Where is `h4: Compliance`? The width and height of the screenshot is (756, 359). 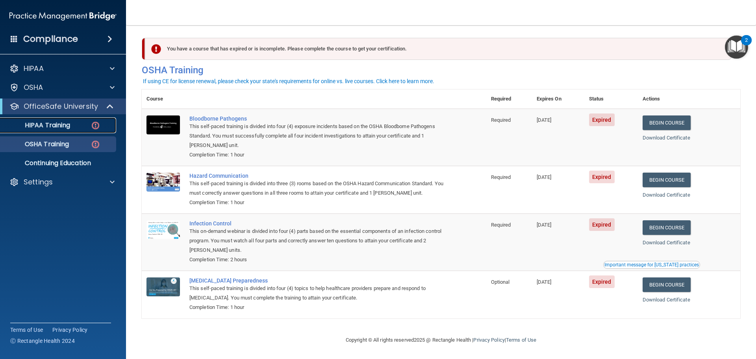 h4: Compliance is located at coordinates (50, 39).